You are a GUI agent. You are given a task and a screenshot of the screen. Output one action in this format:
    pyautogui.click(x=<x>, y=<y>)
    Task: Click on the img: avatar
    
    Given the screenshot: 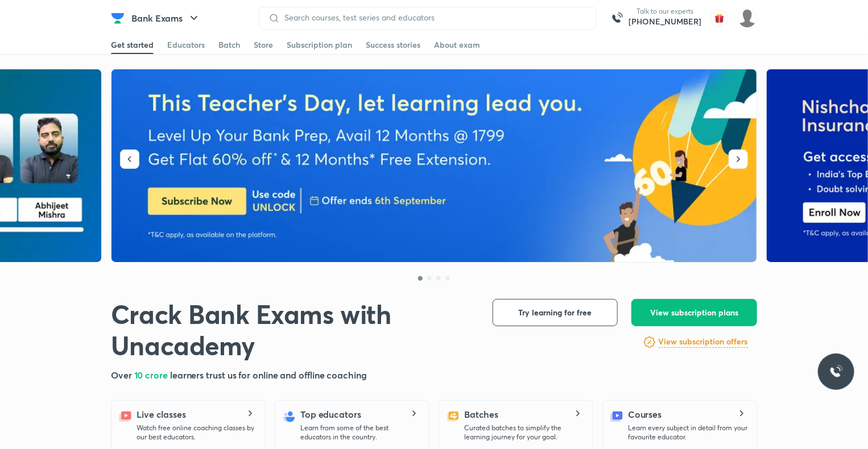 What is the action you would take?
    pyautogui.click(x=720, y=18)
    